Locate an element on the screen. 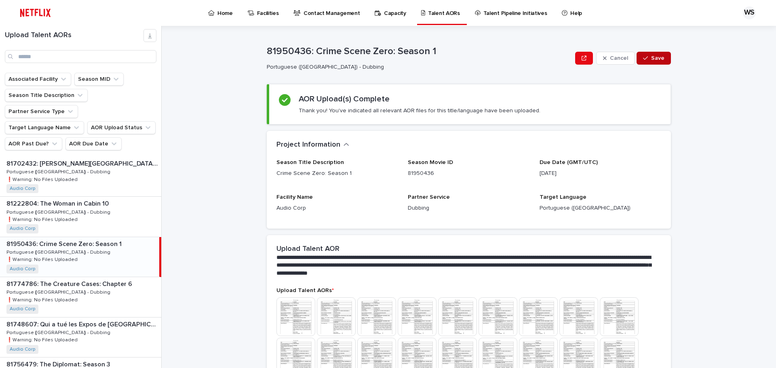  h1: Upload Talent AORs is located at coordinates (74, 36).